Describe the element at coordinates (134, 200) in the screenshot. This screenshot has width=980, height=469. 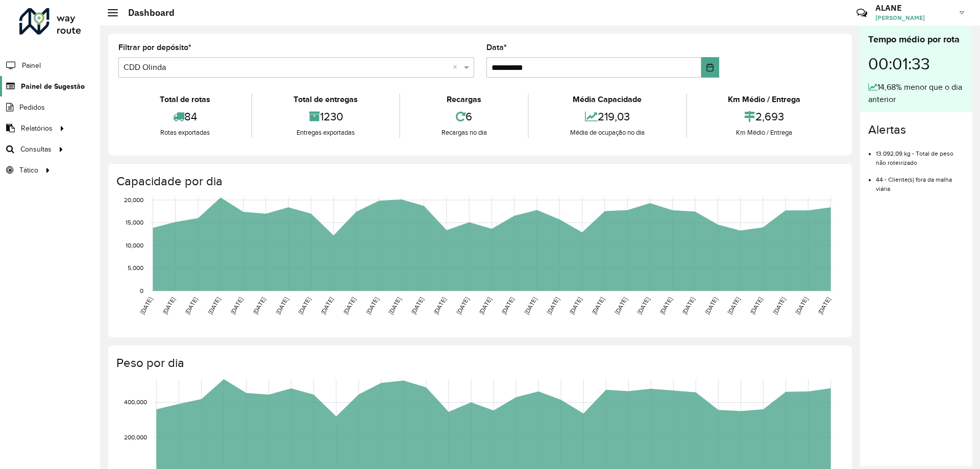
I see `text: 20,000` at that location.